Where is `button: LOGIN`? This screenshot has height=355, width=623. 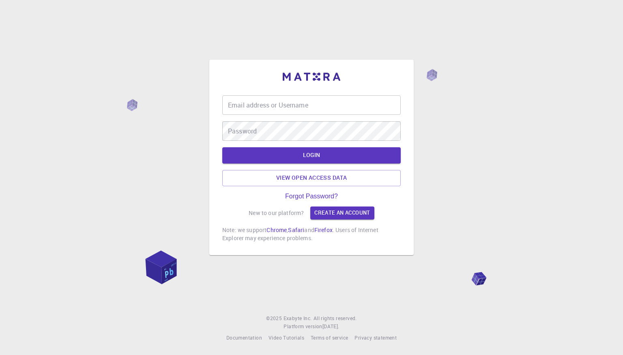 button: LOGIN is located at coordinates (312, 155).